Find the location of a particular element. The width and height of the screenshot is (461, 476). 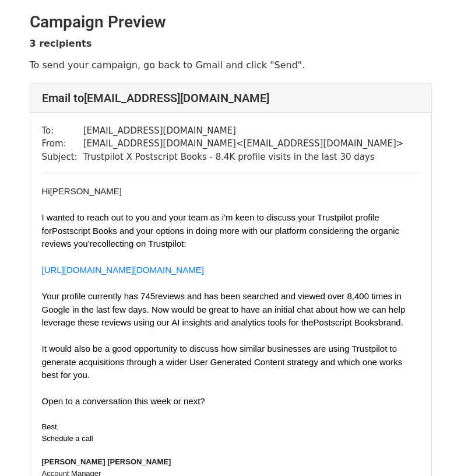

span: collecting on Trustpilot: is located at coordinates (141, 243).